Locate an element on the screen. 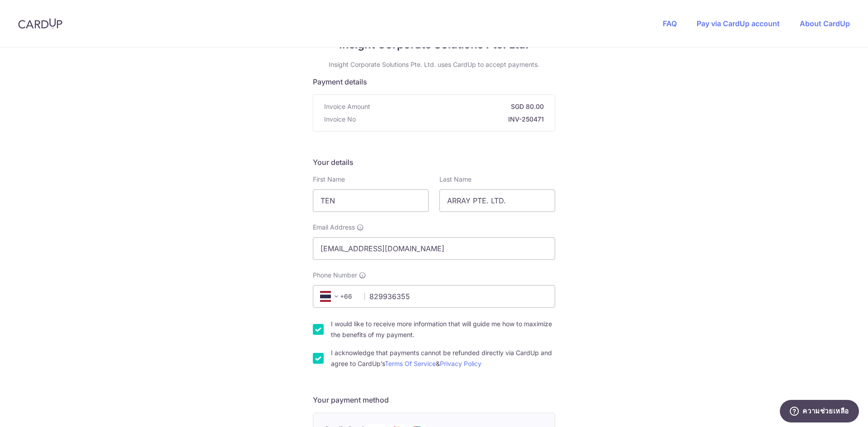  input: Email address is located at coordinates (434, 249).